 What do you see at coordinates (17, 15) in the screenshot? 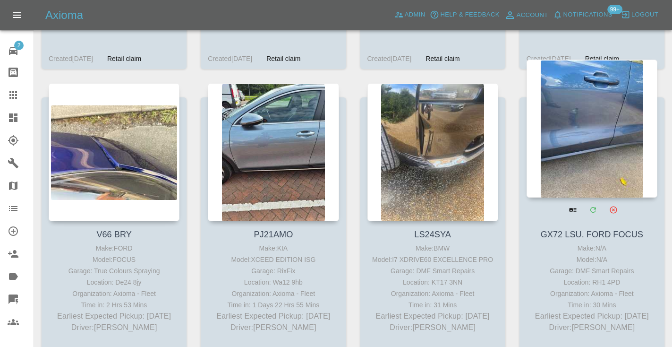
I see `button: Open drawer` at bounding box center [17, 15].